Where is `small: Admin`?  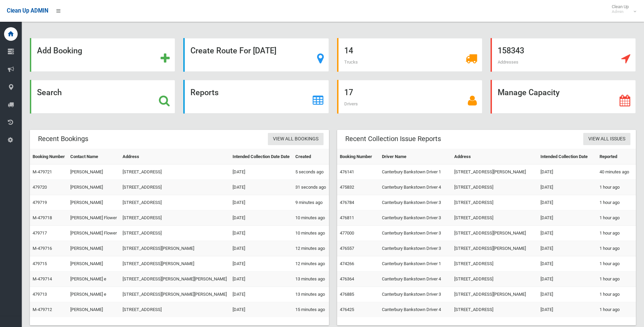
small: Admin is located at coordinates (620, 12).